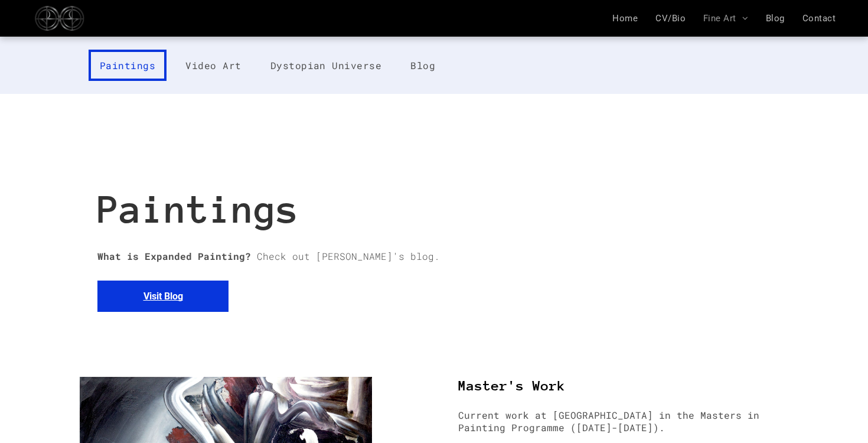  I want to click on a: Home, so click(625, 18).